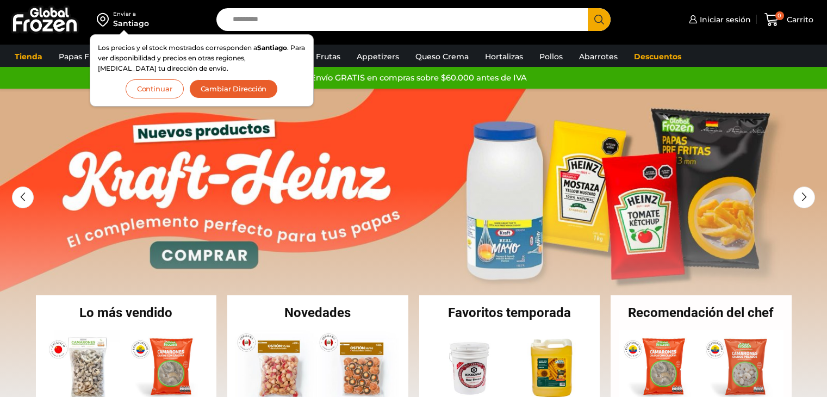 This screenshot has height=397, width=827. What do you see at coordinates (442, 57) in the screenshot?
I see `a: Queso Crema` at bounding box center [442, 57].